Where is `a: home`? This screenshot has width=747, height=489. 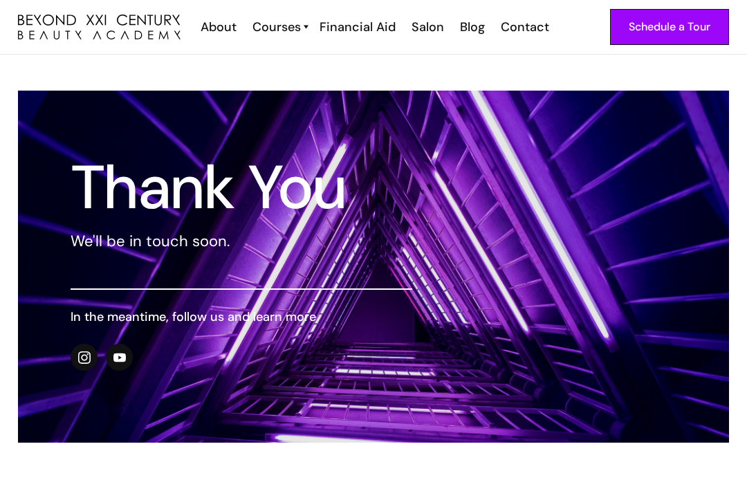 a: home is located at coordinates (99, 27).